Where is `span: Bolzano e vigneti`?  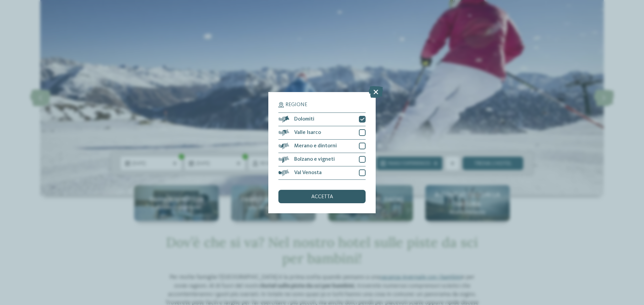 span: Bolzano e vigneti is located at coordinates (314, 160).